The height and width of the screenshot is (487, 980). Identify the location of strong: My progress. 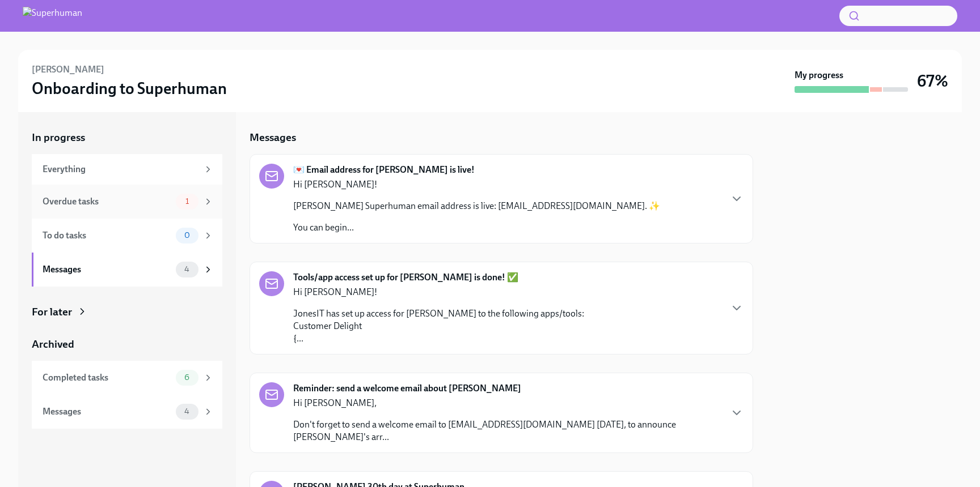
(819, 76).